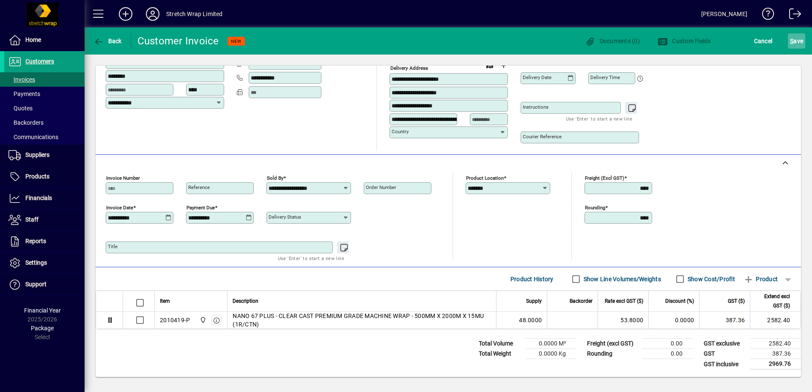 The height and width of the screenshot is (392, 812). What do you see at coordinates (761, 279) in the screenshot?
I see `span: Product` at bounding box center [761, 279].